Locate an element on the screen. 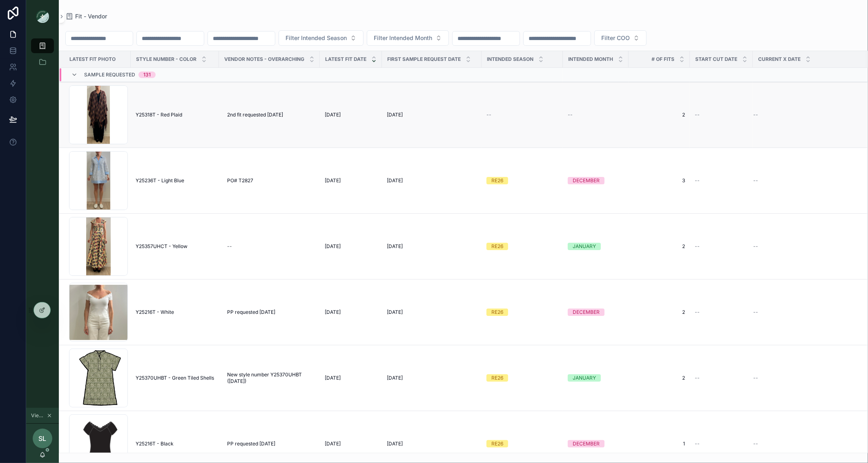 The height and width of the screenshot is (463, 868). span: Y25216T - White is located at coordinates (155, 312).